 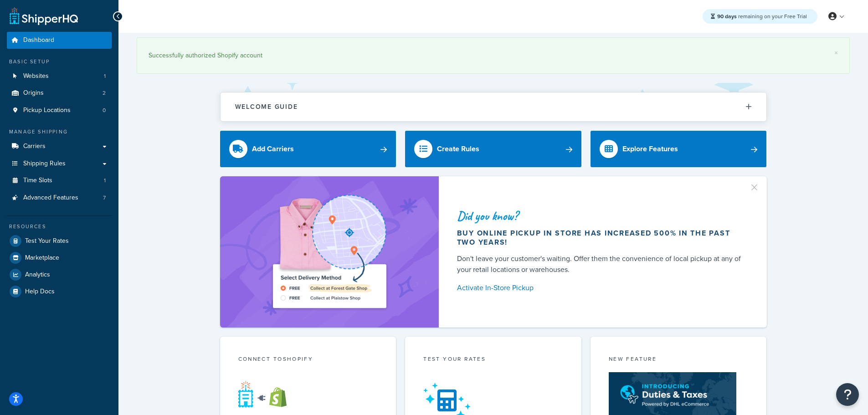 I want to click on div: Create Rules, so click(x=458, y=149).